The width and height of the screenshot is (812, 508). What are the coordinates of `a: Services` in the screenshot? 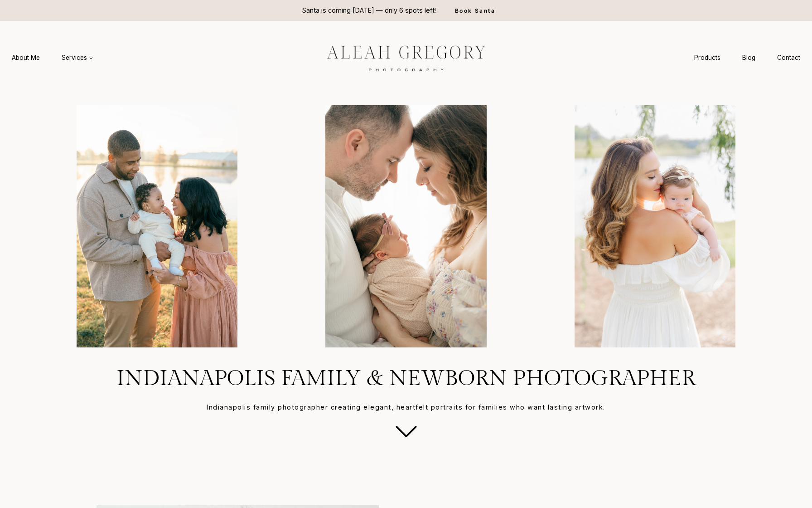 It's located at (77, 58).